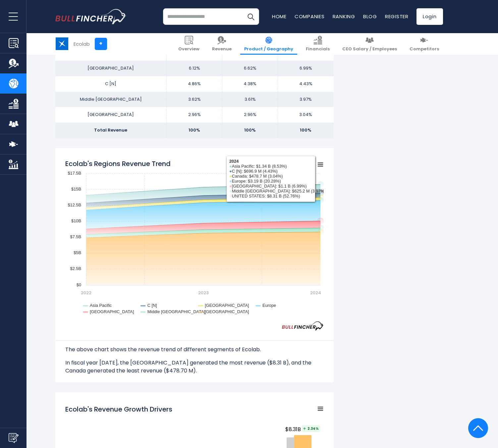 Image resolution: width=498 pixels, height=448 pixels. What do you see at coordinates (279, 16) in the screenshot?
I see `a: Home` at bounding box center [279, 16].